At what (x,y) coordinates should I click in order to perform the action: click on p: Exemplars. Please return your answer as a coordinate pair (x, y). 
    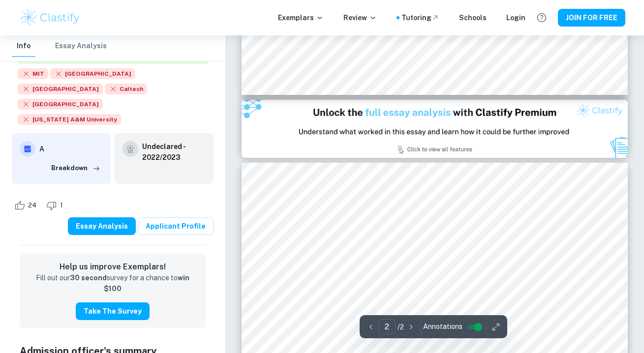
    Looking at the image, I should click on (300, 18).